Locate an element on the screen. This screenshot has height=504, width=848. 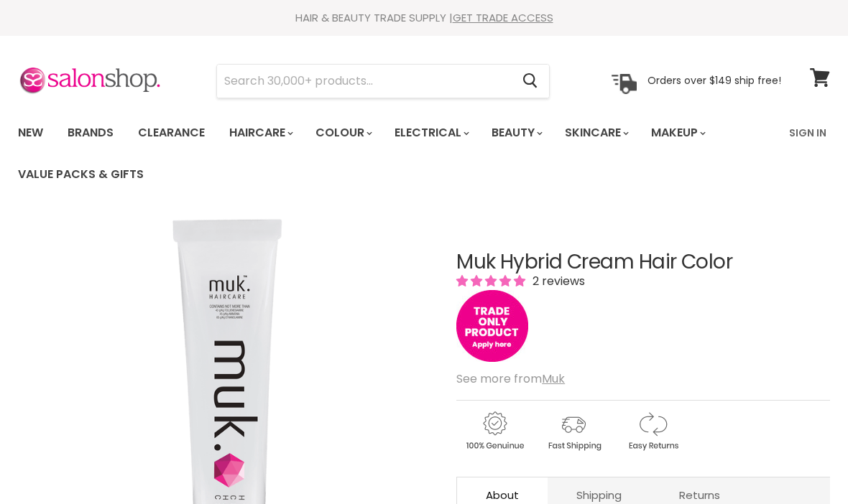
a: Haircare is located at coordinates (260, 133).